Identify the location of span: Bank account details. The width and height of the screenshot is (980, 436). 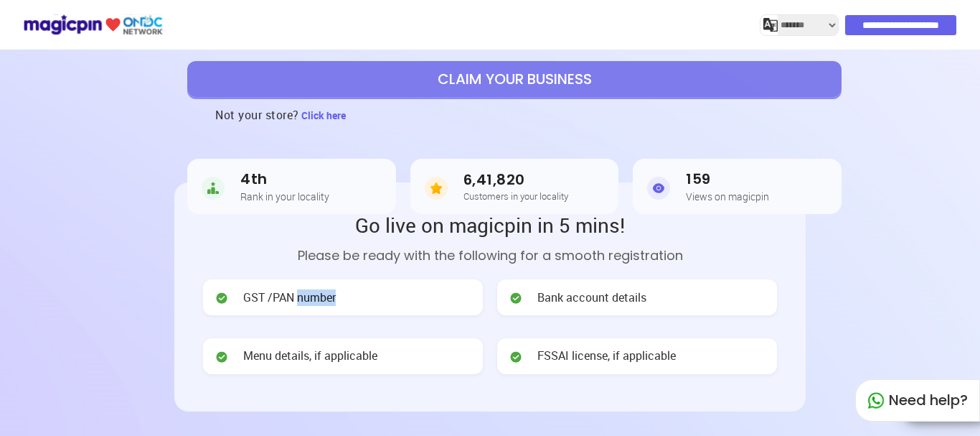
(592, 297).